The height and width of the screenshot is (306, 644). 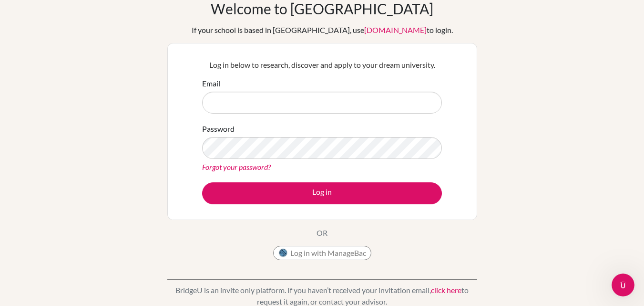 I want to click on a: click here, so click(x=446, y=290).